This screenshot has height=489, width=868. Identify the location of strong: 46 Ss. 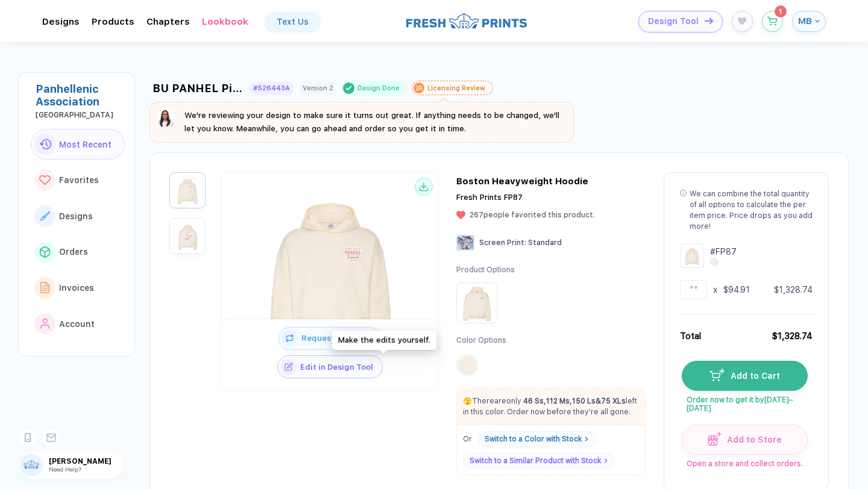
(533, 401).